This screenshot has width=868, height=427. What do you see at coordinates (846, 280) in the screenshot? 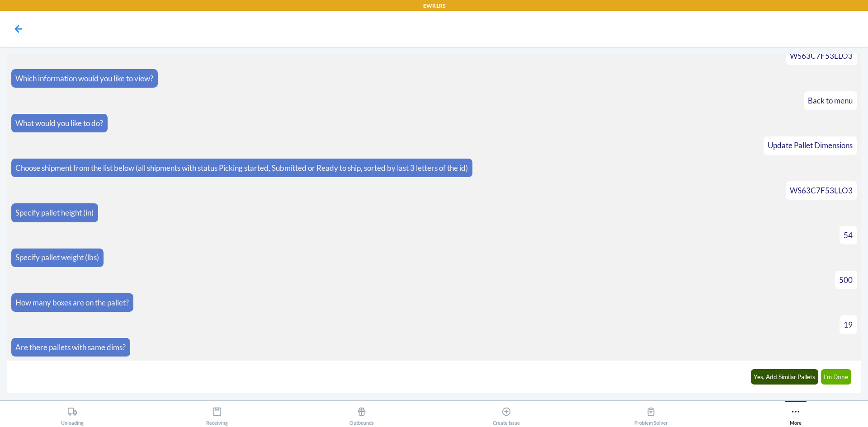
I see `span: 500` at bounding box center [846, 280].